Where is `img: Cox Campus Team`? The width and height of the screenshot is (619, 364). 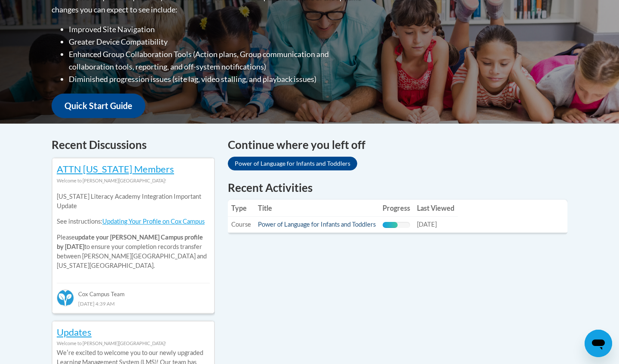 img: Cox Campus Team is located at coordinates (65, 298).